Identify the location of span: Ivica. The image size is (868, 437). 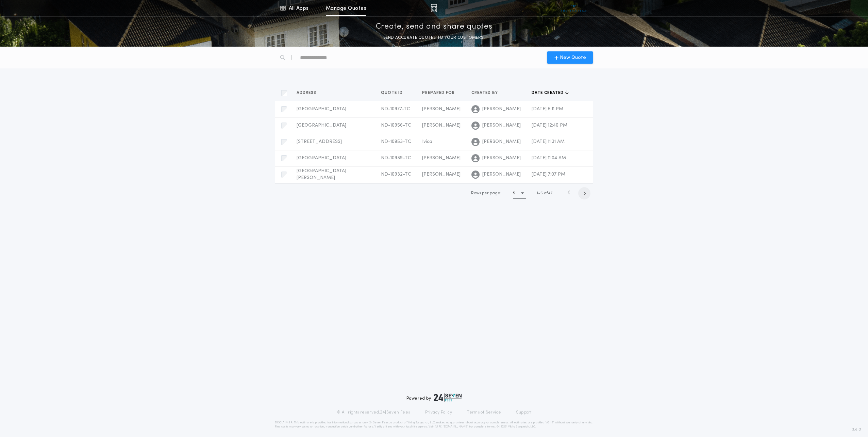
(427, 142).